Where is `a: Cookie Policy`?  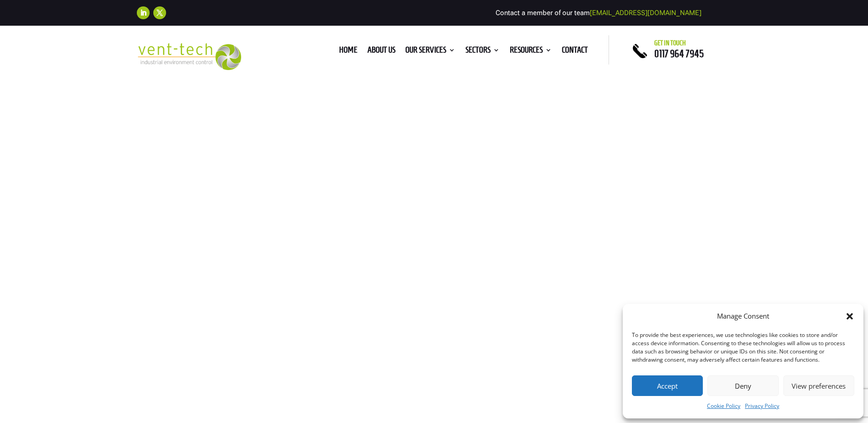
a: Cookie Policy is located at coordinates (723, 406).